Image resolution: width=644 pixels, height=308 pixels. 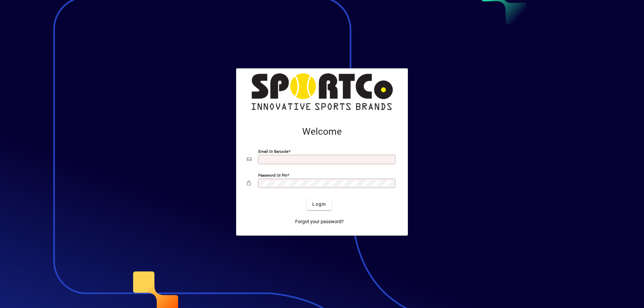 I want to click on mat-label: Email or Barcode, so click(x=273, y=151).